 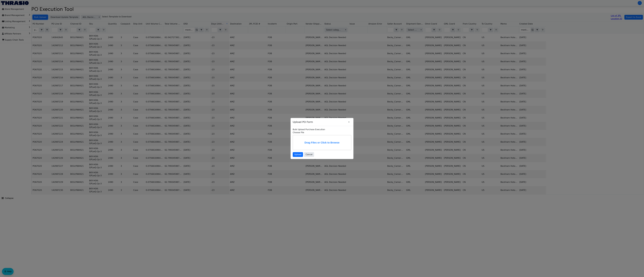 What do you see at coordinates (322, 129) in the screenshot?
I see `p: Bulk Upload Purchase Execution` at bounding box center [322, 129].